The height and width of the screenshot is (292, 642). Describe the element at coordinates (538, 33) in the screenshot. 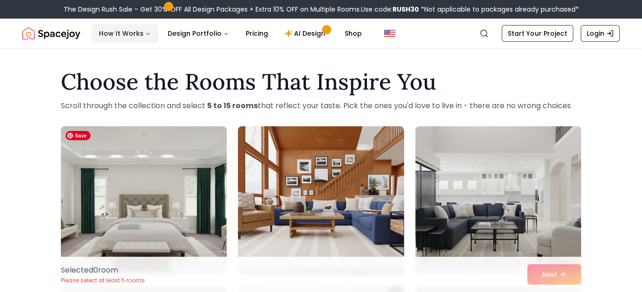

I see `a: Start Your Project` at that location.